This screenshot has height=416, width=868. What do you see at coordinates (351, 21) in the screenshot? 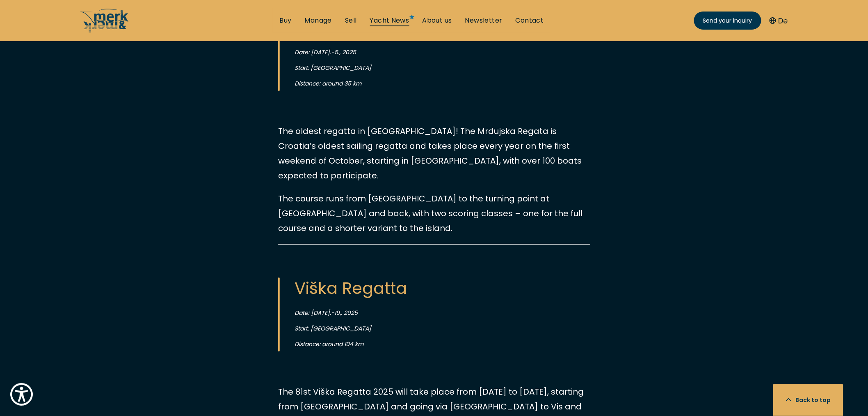
I see `a: Sell` at bounding box center [351, 21].